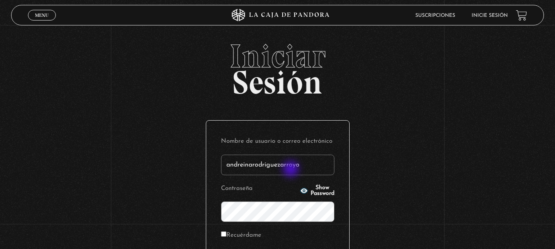 This screenshot has width=555, height=249. What do you see at coordinates (241, 236) in the screenshot?
I see `label: Recuérdame` at bounding box center [241, 236].